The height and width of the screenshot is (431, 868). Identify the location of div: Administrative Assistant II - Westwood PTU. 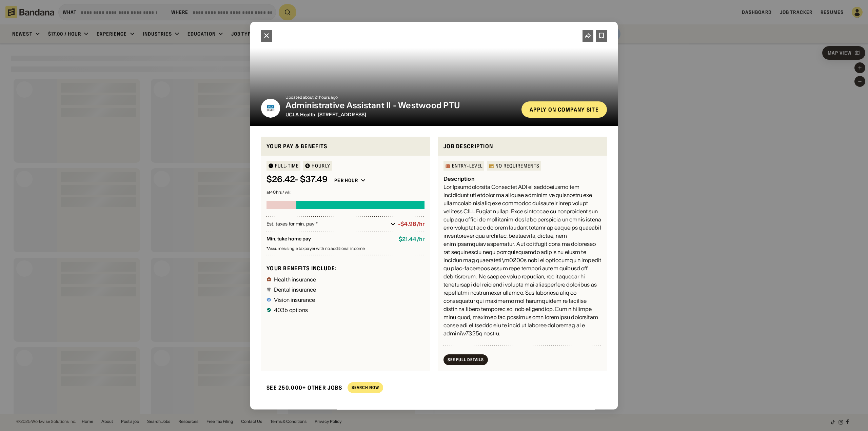
(401, 105).